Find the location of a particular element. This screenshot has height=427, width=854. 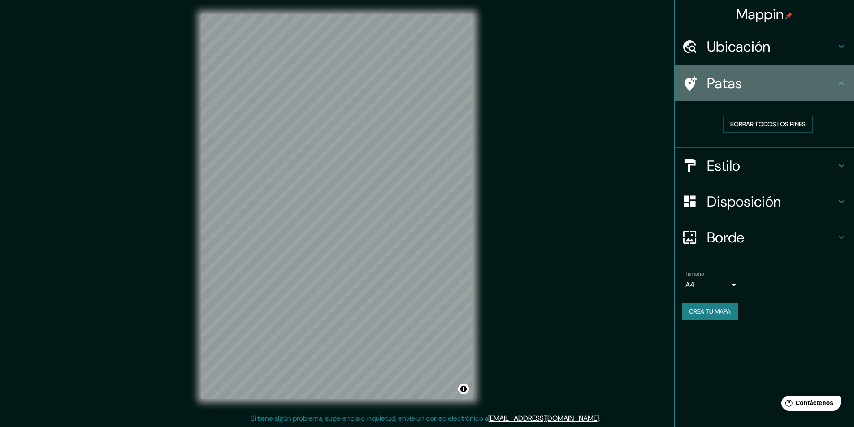

button: Borrar todos los pines is located at coordinates (768, 124).